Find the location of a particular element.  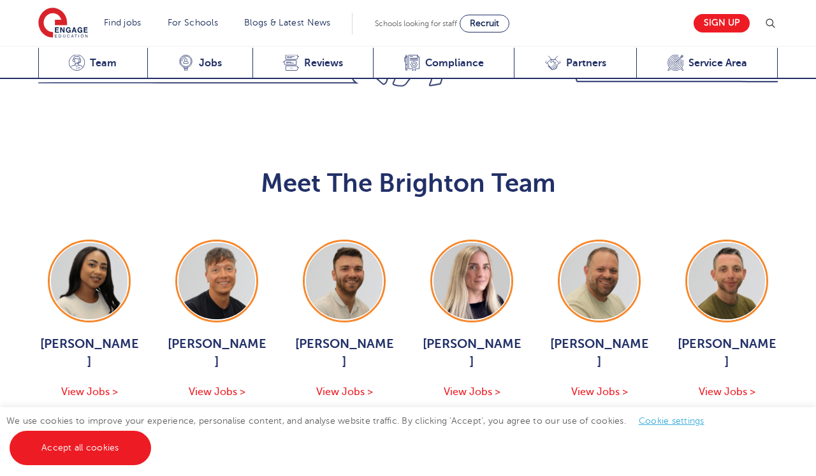

span: Team is located at coordinates (103, 63).